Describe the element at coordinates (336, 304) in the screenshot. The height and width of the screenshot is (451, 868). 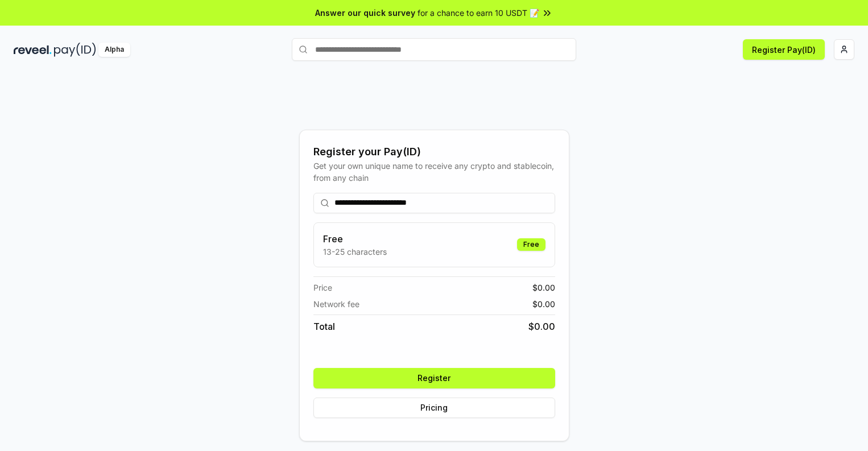
I see `span: Network fee` at that location.